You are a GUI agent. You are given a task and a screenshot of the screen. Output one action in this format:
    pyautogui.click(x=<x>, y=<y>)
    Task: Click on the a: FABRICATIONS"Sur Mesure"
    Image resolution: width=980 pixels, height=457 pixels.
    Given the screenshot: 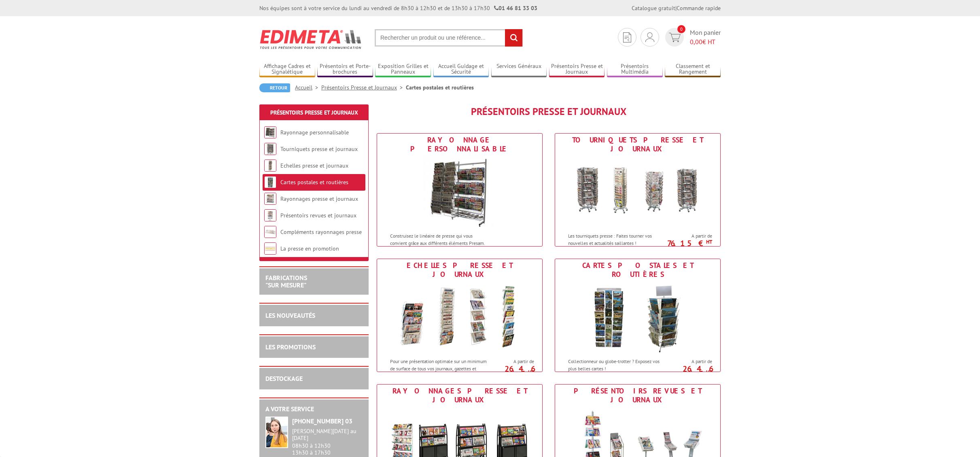 What is the action you would take?
    pyautogui.click(x=286, y=281)
    